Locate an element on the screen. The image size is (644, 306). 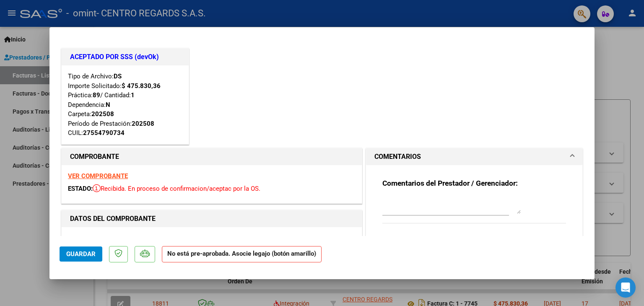
strong: $ 475.830,36 is located at coordinates (141, 86).